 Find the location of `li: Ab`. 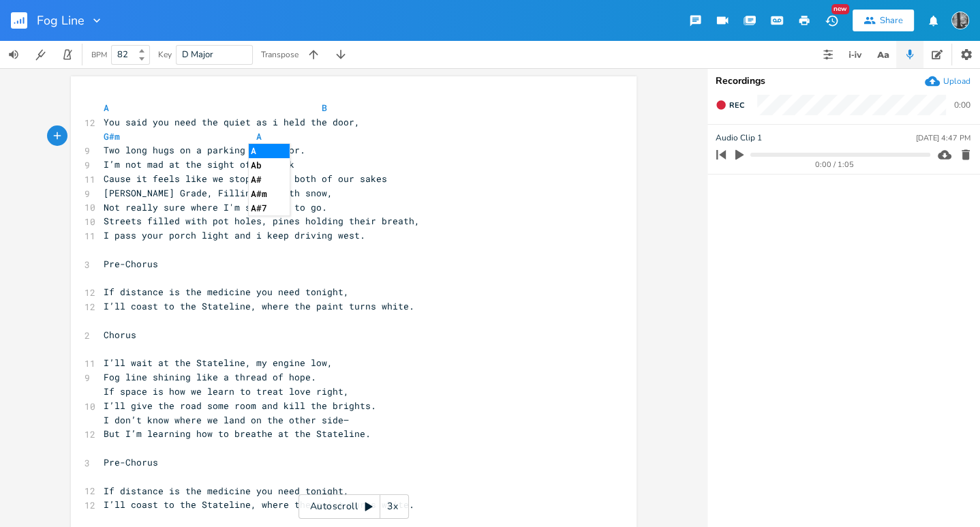

li: Ab is located at coordinates (270, 165).